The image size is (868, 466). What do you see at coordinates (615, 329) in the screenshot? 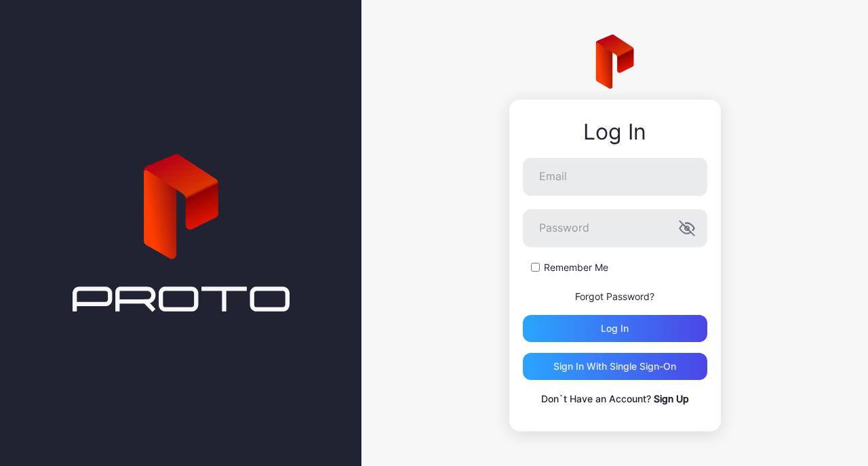
I see `button: Log in` at bounding box center [615, 329].